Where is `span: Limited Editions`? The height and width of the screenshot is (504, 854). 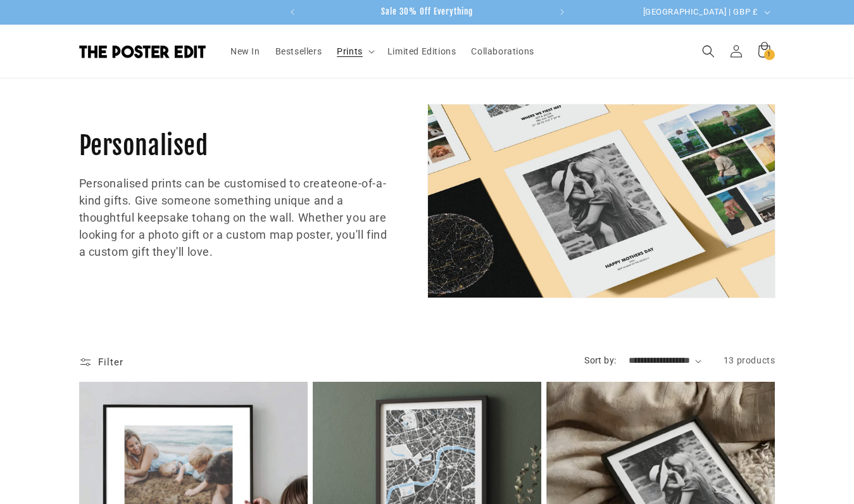
span: Limited Editions is located at coordinates (422, 51).